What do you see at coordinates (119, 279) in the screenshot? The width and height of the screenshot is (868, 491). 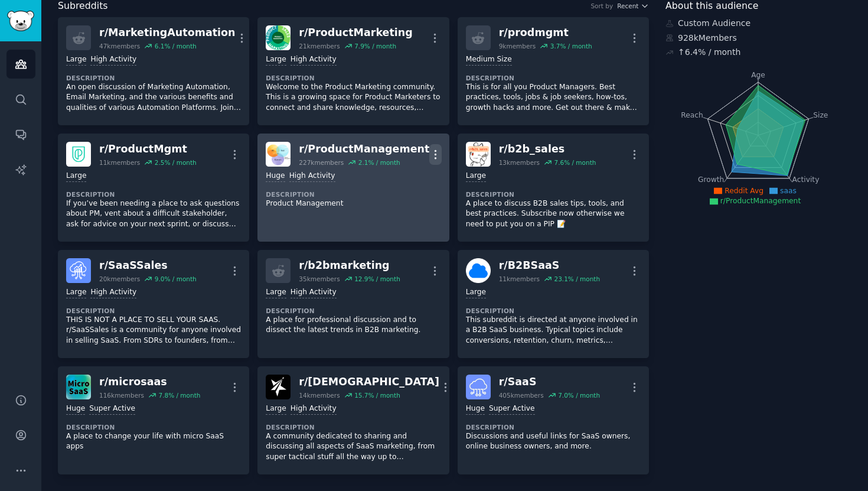 I see `div: 20k members` at bounding box center [119, 279].